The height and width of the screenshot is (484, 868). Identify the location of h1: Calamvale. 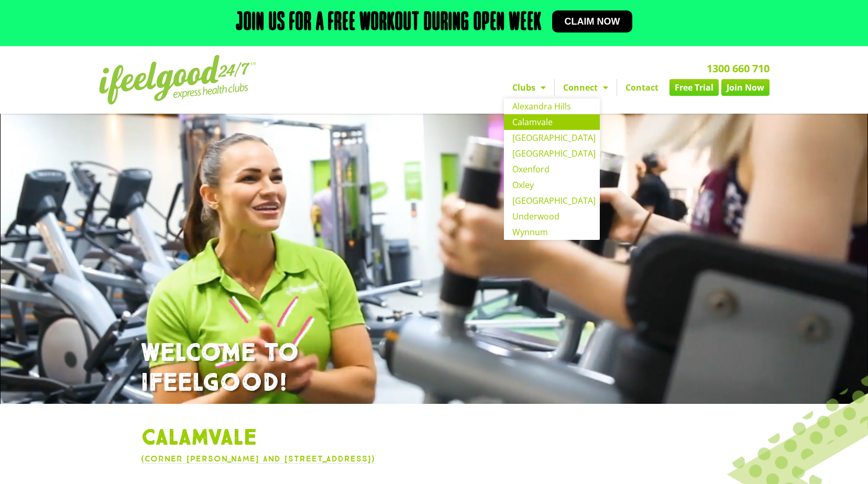
(434, 439).